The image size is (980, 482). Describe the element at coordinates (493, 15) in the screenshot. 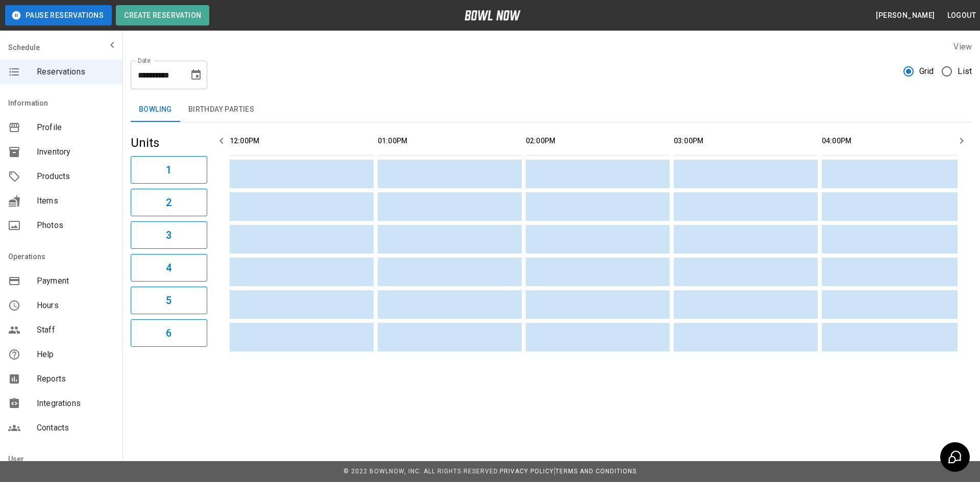

I see `img: logo` at that location.